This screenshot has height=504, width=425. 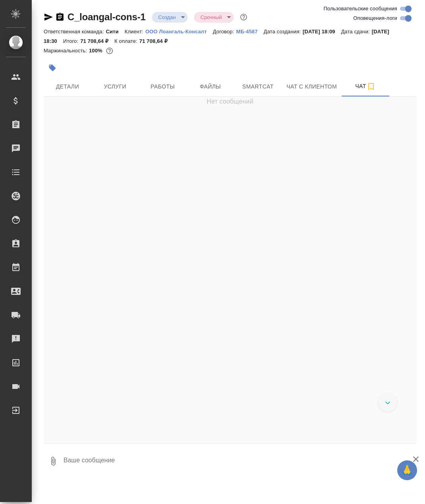 I want to click on button: Доп статусы указывают на важность/срочность заказа, so click(x=244, y=17).